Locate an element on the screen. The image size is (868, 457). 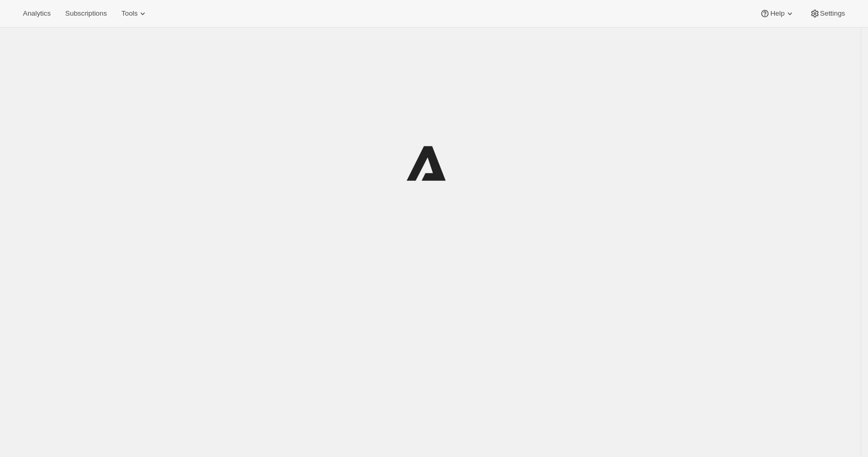
span: Analytics is located at coordinates (36, 14).